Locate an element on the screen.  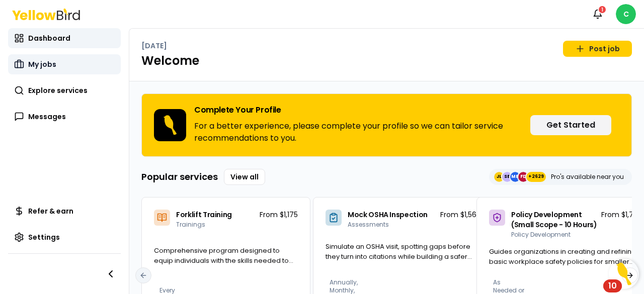
span: MB is located at coordinates (515, 177).